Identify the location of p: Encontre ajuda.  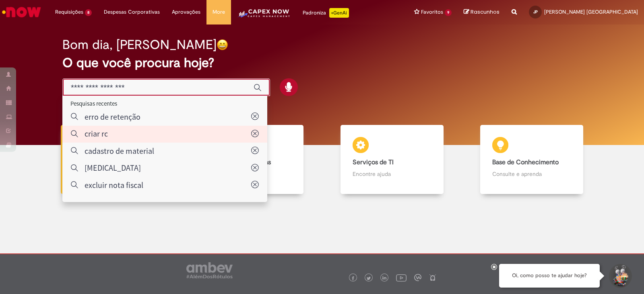
(392, 174).